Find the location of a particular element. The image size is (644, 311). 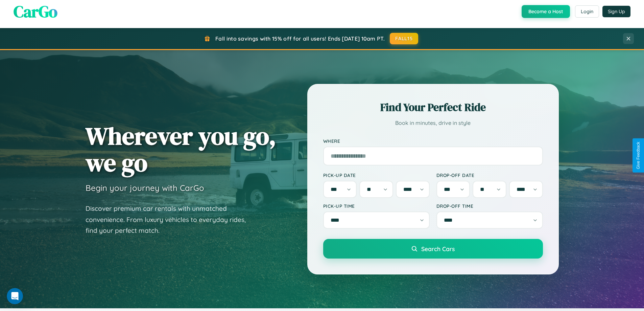

button: Search Cars is located at coordinates (433, 249).